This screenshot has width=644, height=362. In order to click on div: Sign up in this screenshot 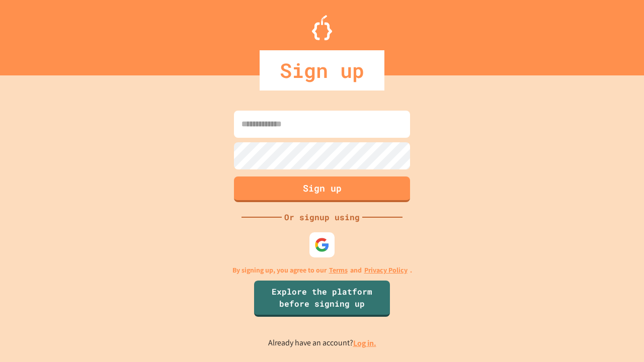, I will do `click(322, 70)`.